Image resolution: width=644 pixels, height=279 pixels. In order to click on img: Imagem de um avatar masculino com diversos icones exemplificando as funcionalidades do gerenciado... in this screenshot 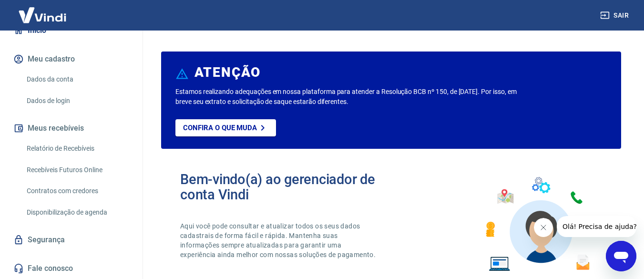, I will do `click(539, 224)`.